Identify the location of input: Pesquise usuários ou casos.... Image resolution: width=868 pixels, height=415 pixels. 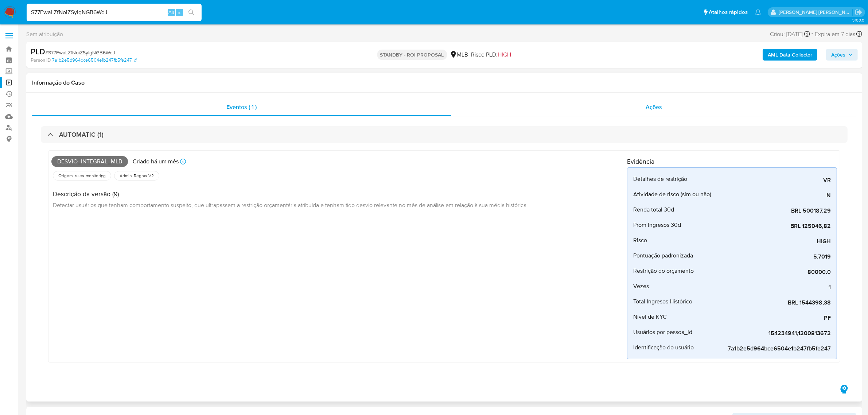
(114, 12).